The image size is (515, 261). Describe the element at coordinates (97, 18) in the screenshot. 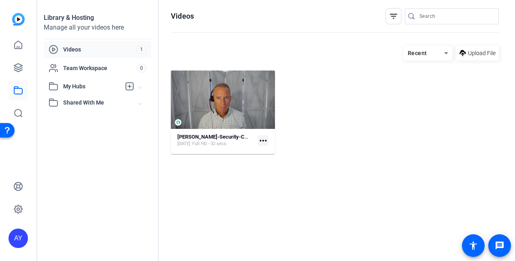

I see `div: Library & Hosting` at that location.